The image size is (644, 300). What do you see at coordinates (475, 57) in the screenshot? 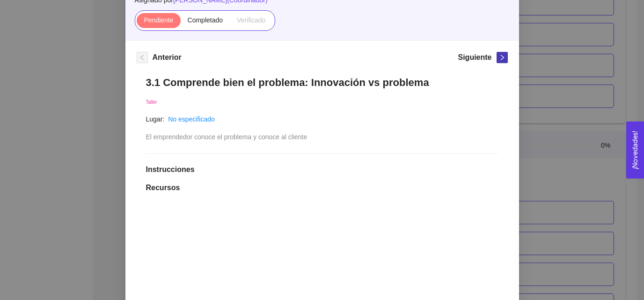
I see `h5: Siguiente` at bounding box center [475, 57].